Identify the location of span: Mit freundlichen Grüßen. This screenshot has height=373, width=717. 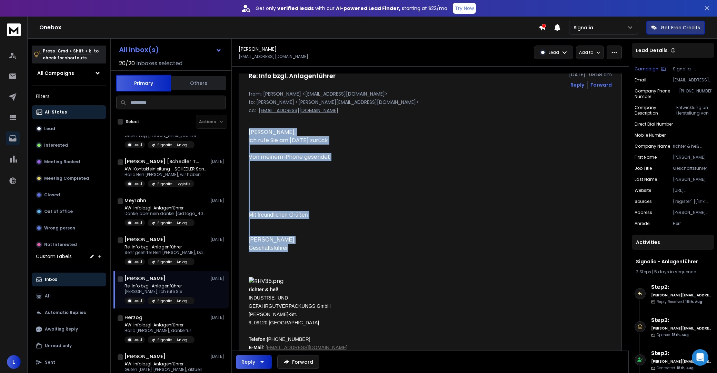
(278, 214).